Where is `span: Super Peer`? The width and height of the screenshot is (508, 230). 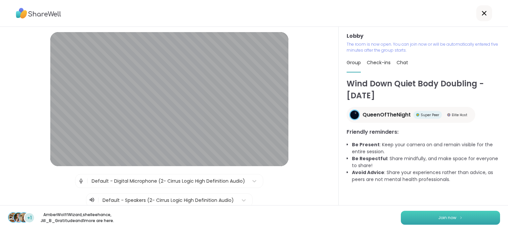 span: Super Peer is located at coordinates (430, 115).